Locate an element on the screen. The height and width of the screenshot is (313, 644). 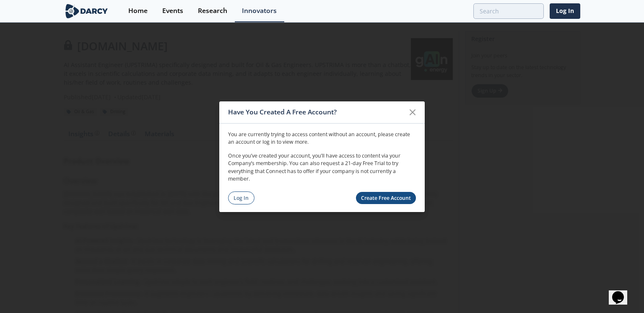
input: Advanced Search is located at coordinates (509, 11).